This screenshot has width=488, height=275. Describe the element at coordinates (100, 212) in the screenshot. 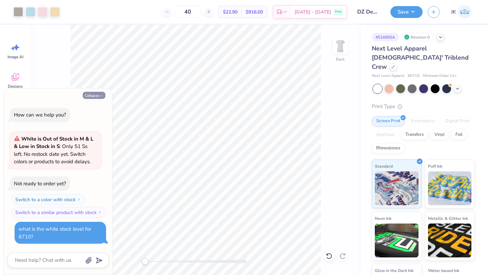

I see `img: Switch to a similar product with stock` at that location.